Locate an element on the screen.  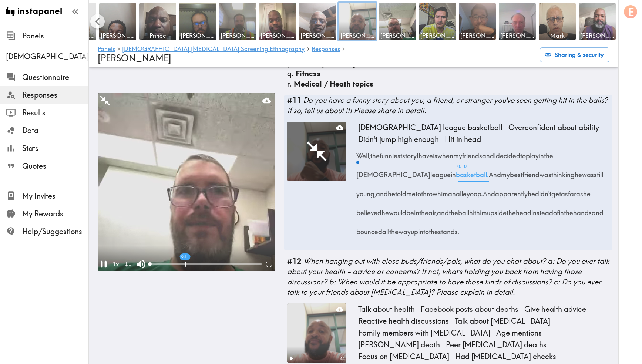
span: stands. is located at coordinates (448, 229).